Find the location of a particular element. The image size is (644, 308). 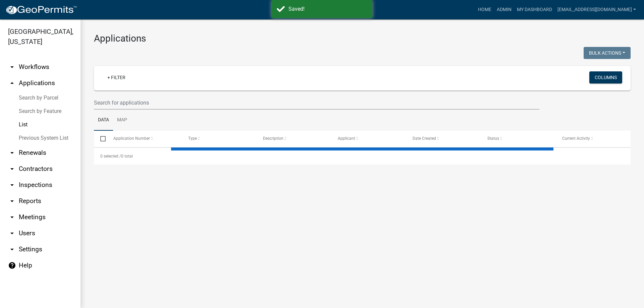

datatable-header-cell: Date Created is located at coordinates (443, 139).